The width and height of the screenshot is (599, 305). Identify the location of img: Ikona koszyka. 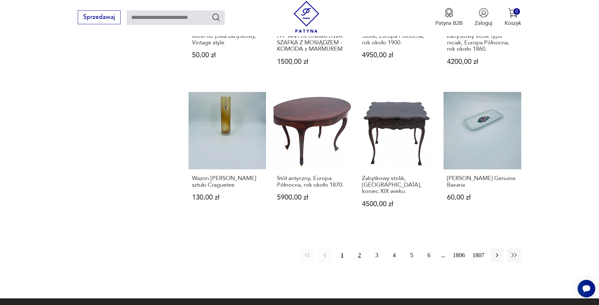
(513, 13).